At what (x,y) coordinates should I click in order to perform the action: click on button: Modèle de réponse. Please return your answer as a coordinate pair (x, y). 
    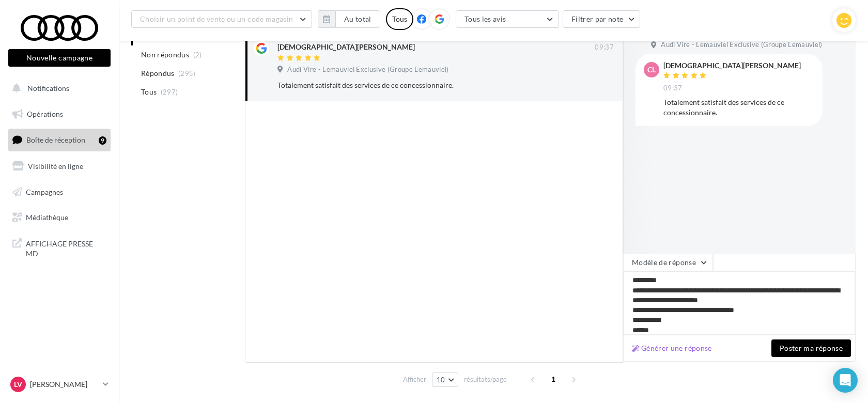
    Looking at the image, I should click on (668, 263).